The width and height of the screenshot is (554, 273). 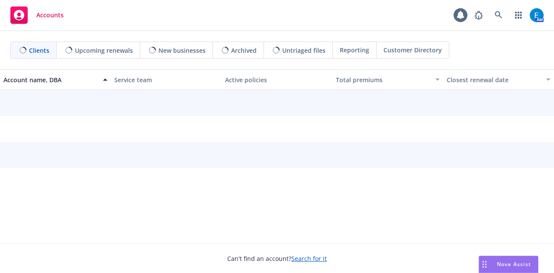 I want to click on span: New businesses, so click(x=182, y=50).